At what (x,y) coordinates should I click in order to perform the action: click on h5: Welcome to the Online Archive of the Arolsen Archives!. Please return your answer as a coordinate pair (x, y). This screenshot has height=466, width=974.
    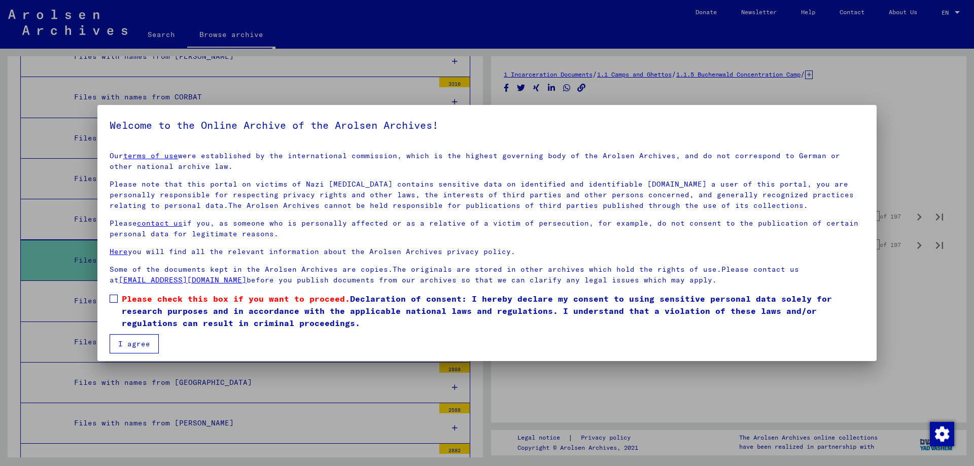
    Looking at the image, I should click on (487, 125).